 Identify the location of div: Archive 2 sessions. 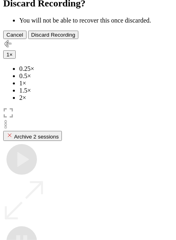
(33, 136).